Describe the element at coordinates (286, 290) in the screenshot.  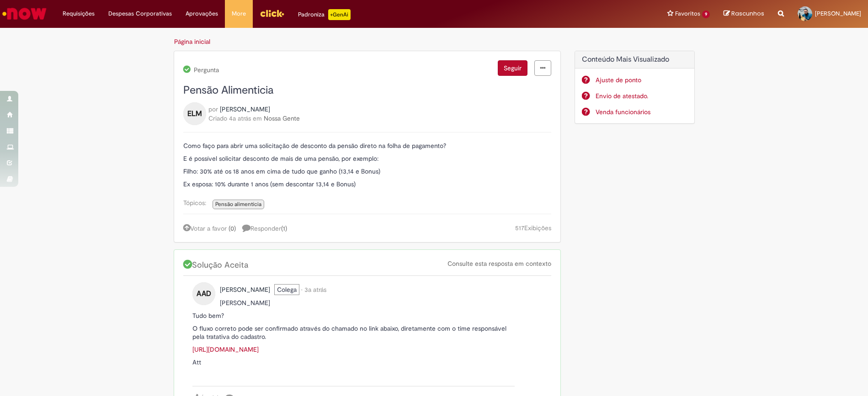
I see `span: Colega` at that location.